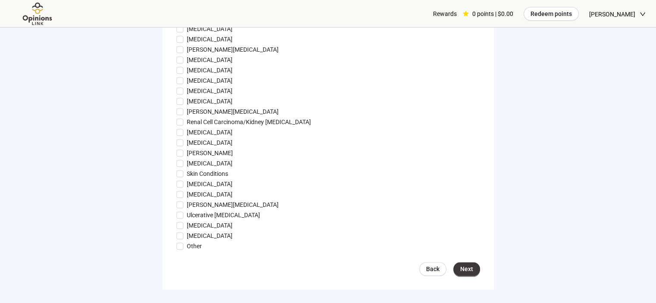  I want to click on span: star, so click(466, 14).